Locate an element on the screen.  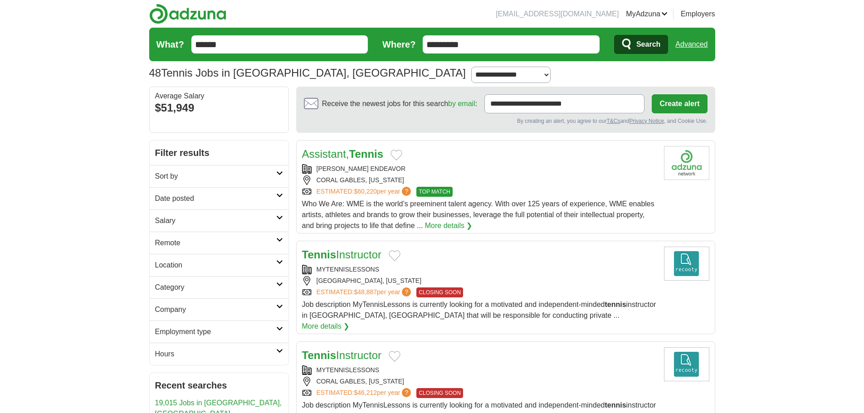
a: Hours is located at coordinates (219, 354).